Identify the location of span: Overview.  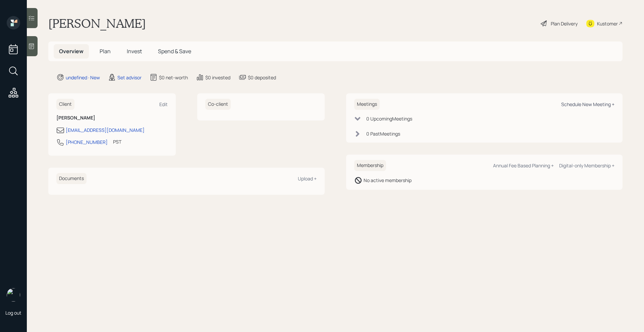
(71, 52).